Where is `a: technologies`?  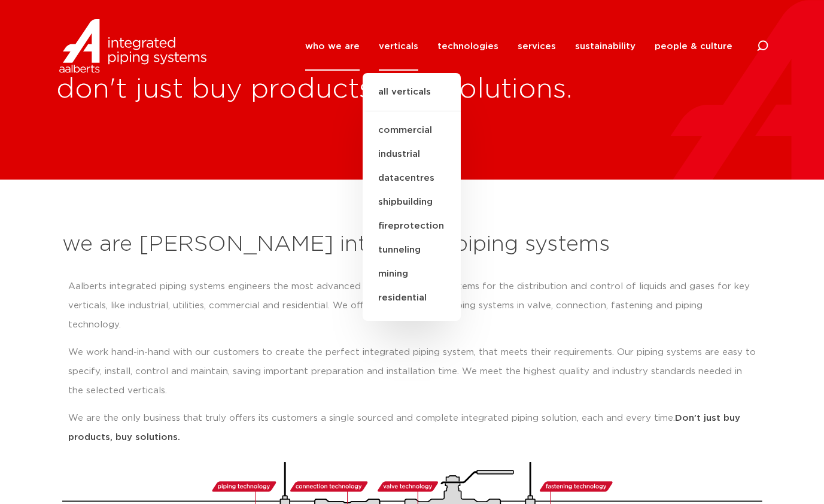
a: technologies is located at coordinates (468, 46).